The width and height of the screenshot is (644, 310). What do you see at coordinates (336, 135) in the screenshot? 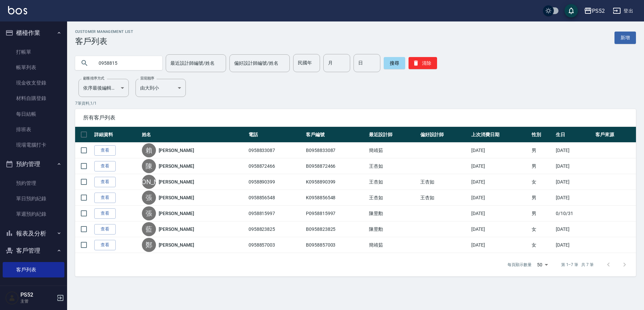
I see `th: 客戶編號` at bounding box center [336, 135].